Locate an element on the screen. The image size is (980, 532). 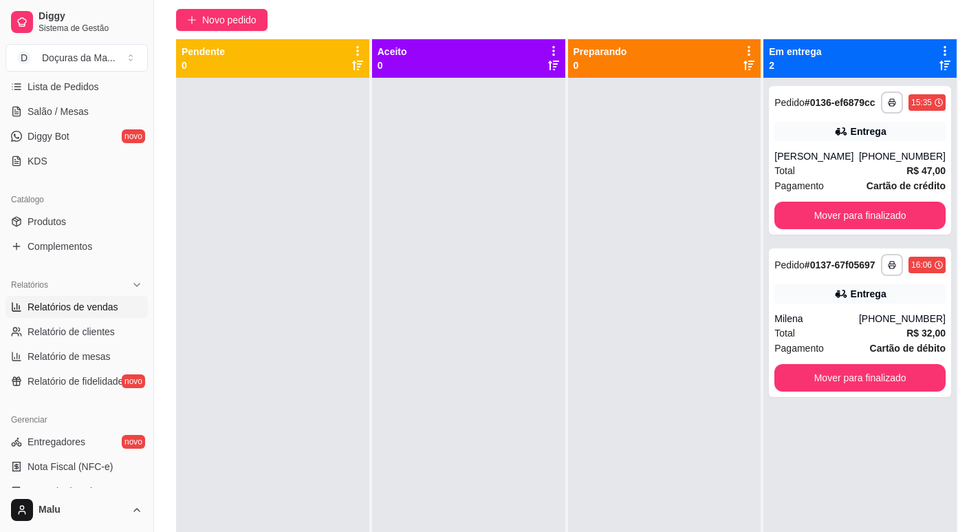
span: Relatórios de vendas is located at coordinates (73, 307).